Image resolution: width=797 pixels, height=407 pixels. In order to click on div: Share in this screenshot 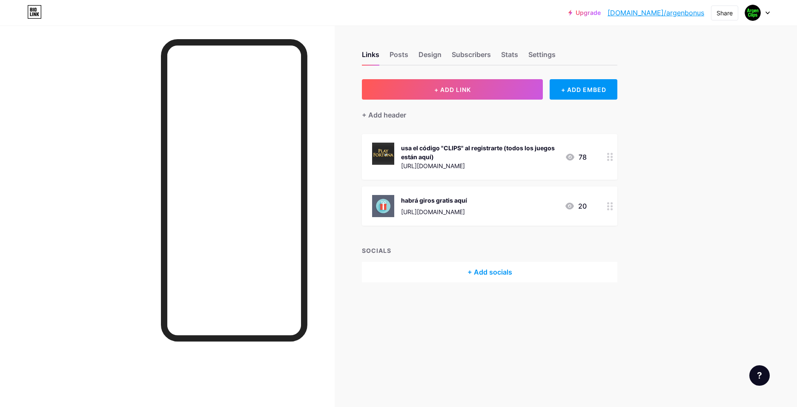, I will do `click(725, 13)`.